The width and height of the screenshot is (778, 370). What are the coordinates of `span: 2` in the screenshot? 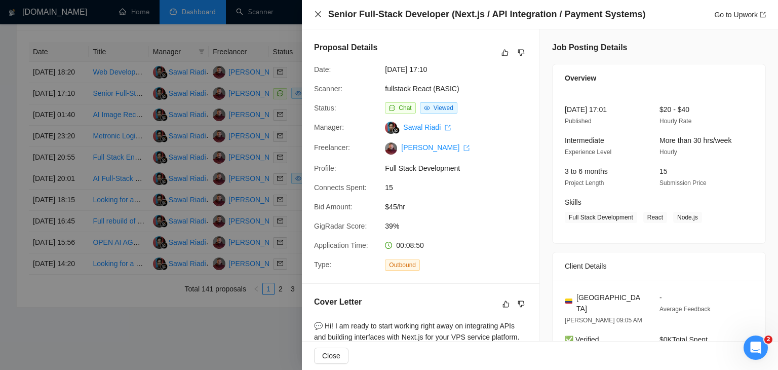 It's located at (768, 339).